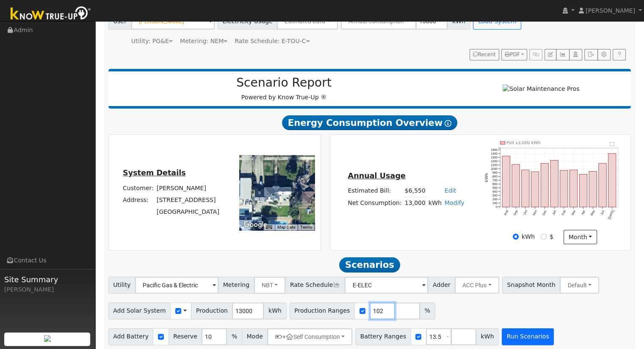  I want to click on i: Show Help, so click(448, 123).